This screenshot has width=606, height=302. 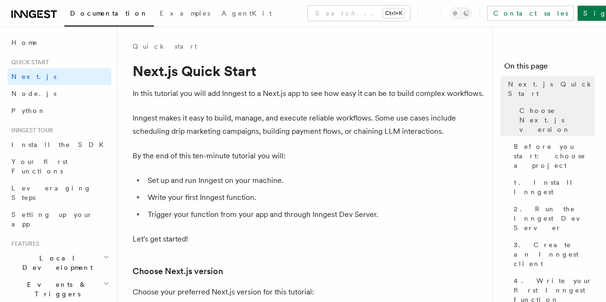 What do you see at coordinates (59, 263) in the screenshot?
I see `button: Local Development` at bounding box center [59, 263].